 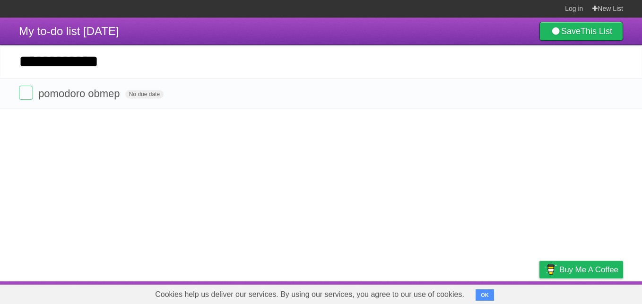 I want to click on a: Developers, so click(x=464, y=292).